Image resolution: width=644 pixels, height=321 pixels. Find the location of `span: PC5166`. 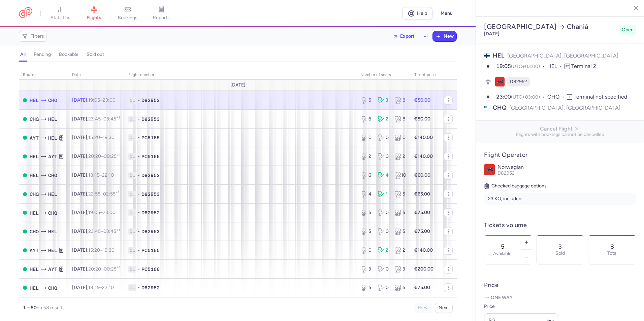

span: PC5166 is located at coordinates (151, 270).